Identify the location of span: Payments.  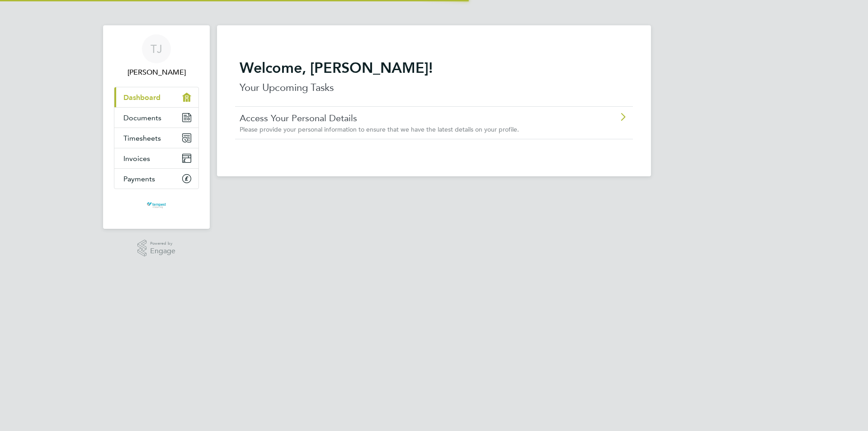
(139, 178).